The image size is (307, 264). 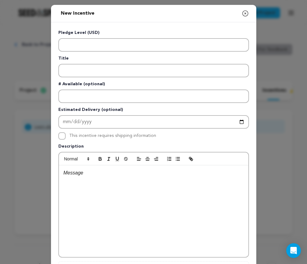 I want to click on p: Pledge Level (USD), so click(x=154, y=34).